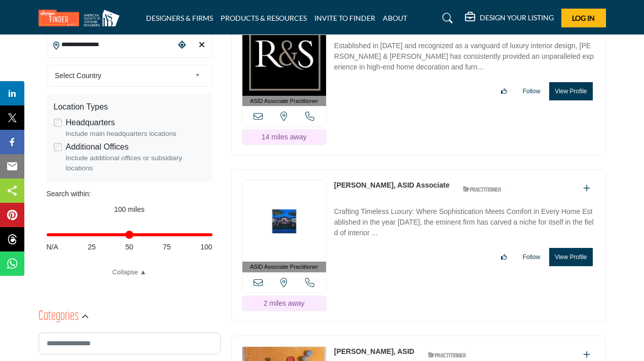  I want to click on div: Location Types, so click(130, 107).